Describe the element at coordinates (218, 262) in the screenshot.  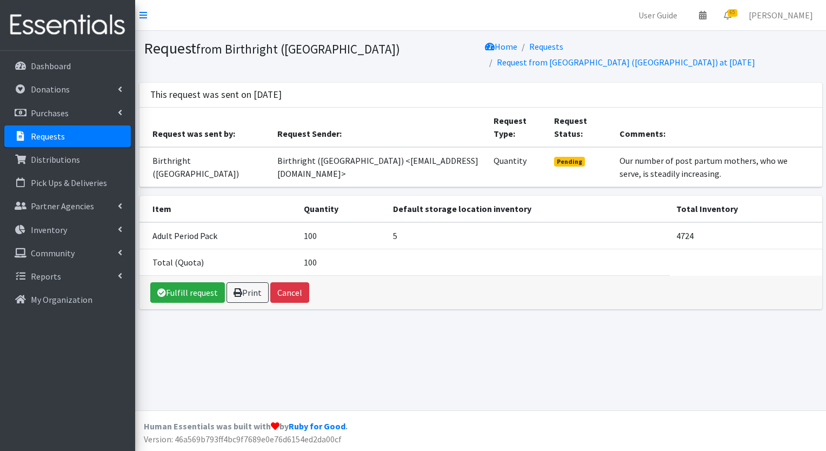
I see `td: Total (Quota)` at that location.